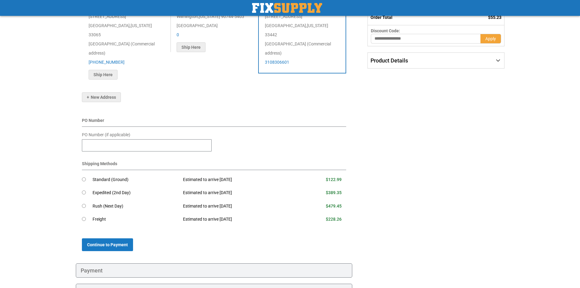 Image resolution: width=580 pixels, height=288 pixels. Describe the element at coordinates (389, 60) in the screenshot. I see `span: Product Details` at that location.